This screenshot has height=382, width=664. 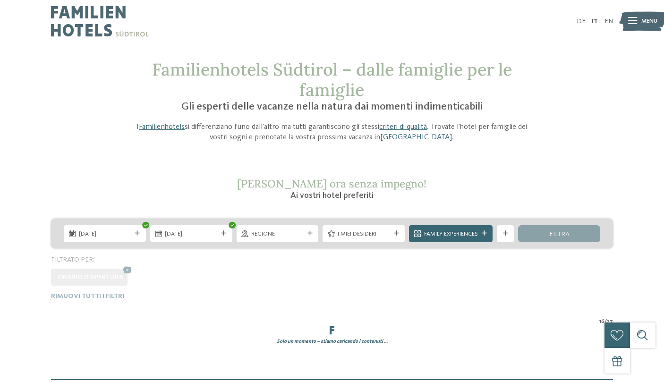 What do you see at coordinates (403, 127) in the screenshot?
I see `a: criteri di qualità` at bounding box center [403, 127].